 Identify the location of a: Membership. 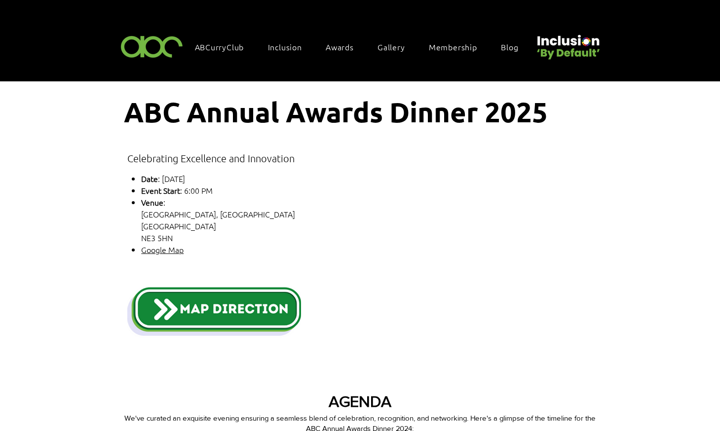
(458, 47).